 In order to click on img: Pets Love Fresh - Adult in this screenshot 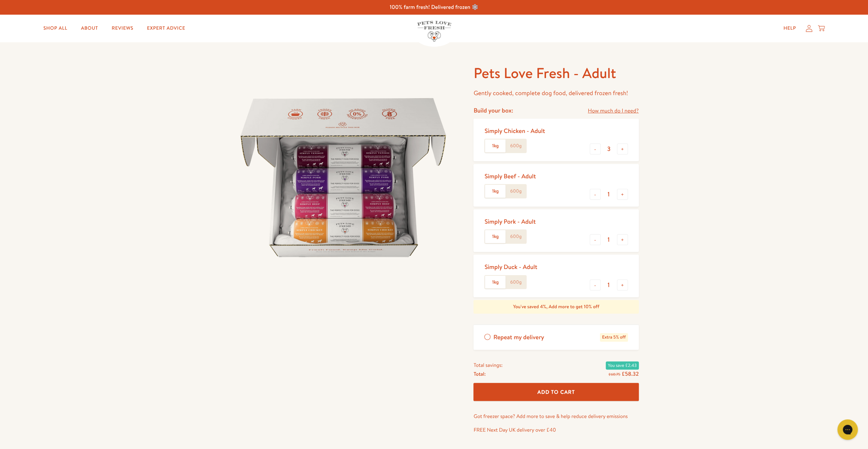, I will do `click(344, 178)`.